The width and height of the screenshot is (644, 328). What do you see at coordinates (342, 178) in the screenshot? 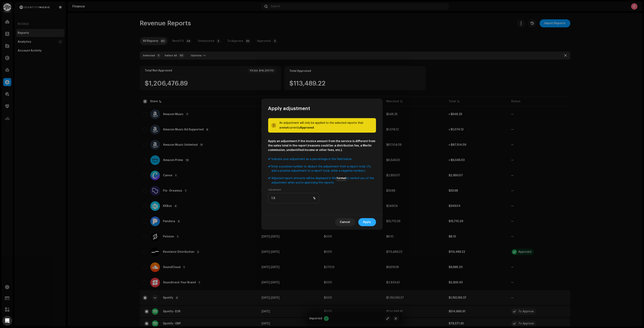
I see `strong: format` at bounding box center [342, 178].